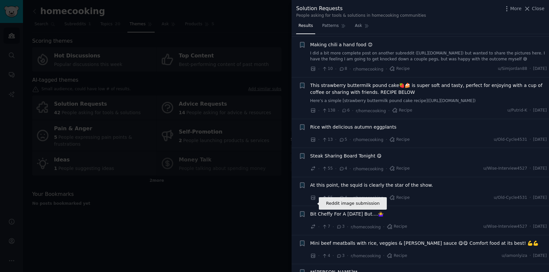  Describe the element at coordinates (361, 9) in the screenshot. I see `div: Solution Requests` at that location.